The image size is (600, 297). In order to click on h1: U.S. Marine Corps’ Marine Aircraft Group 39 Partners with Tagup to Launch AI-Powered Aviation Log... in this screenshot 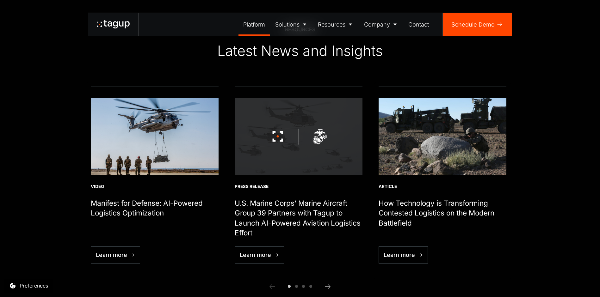, I will do `click(298, 218)`.